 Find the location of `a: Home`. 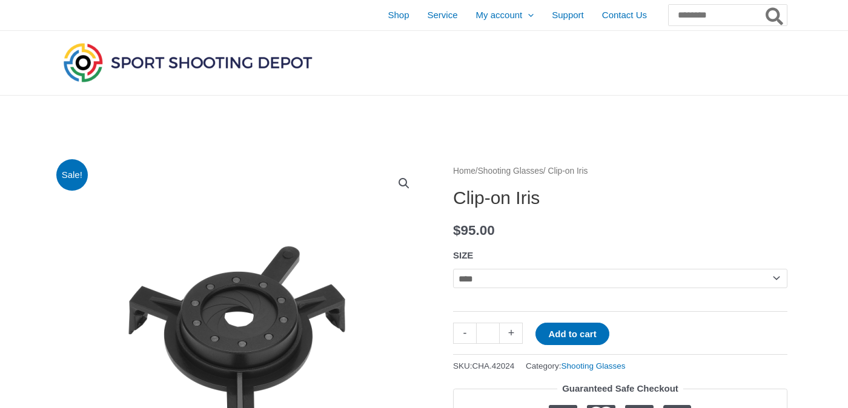

a: Home is located at coordinates (464, 171).